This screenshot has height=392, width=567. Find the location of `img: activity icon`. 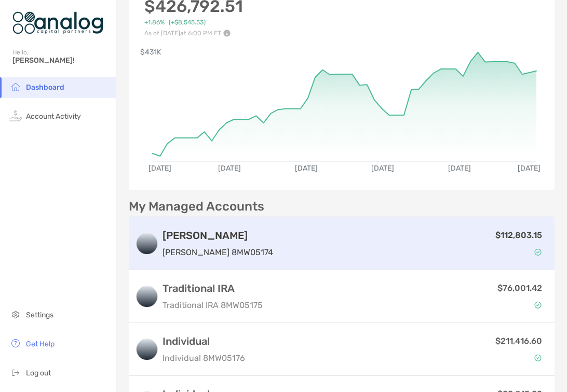

img: activity icon is located at coordinates (15, 116).